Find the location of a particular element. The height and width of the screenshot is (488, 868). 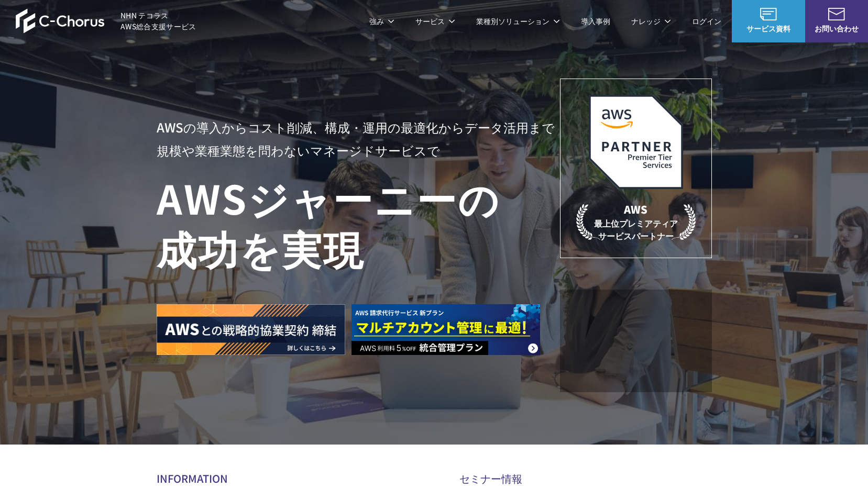

a: AWS総合支援サービス C-Chorus NHN テコラスAWS総合支援サービス is located at coordinates (106, 21).